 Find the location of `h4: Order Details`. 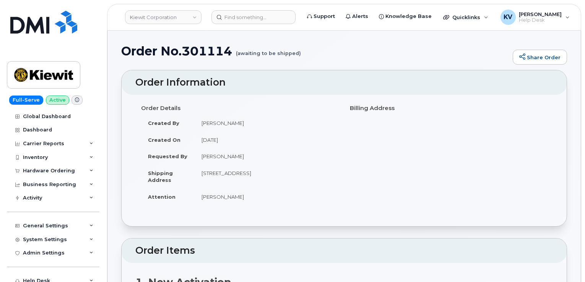

h4: Order Details is located at coordinates (240, 108).